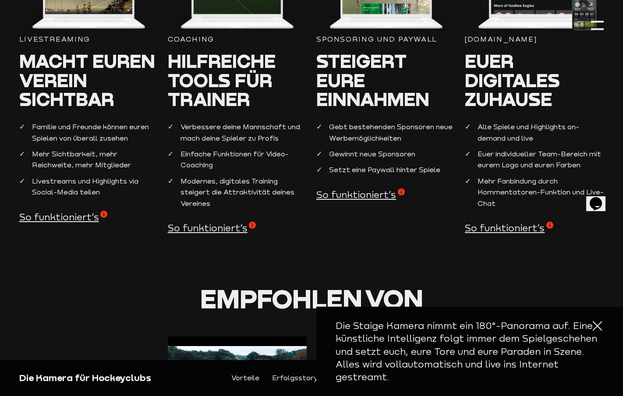 The height and width of the screenshot is (396, 623). Describe the element at coordinates (222, 80) in the screenshot. I see `span: Hilfreiche Tools für Trainer` at that location.